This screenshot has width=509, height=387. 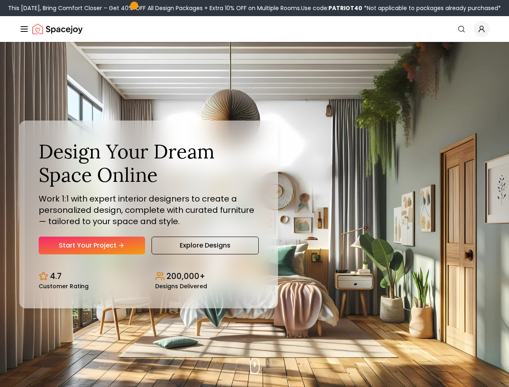 I want to click on nav: Global, so click(x=254, y=29).